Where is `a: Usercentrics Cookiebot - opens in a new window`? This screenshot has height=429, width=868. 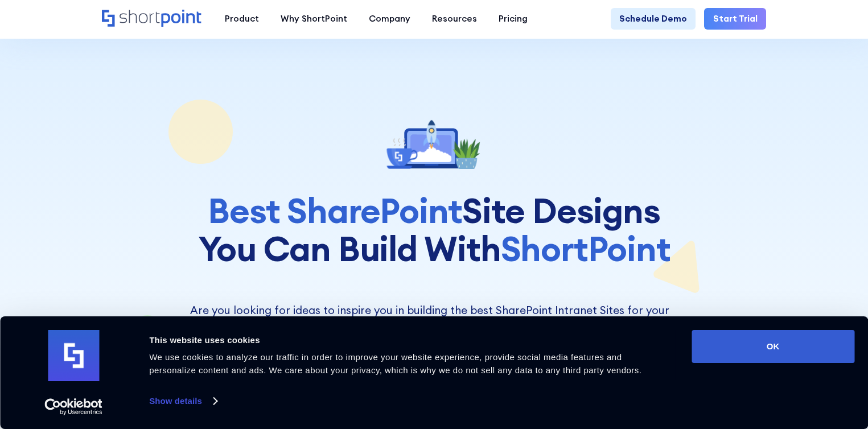
a: Usercentrics Cookiebot - opens in a new window is located at coordinates (74, 407).